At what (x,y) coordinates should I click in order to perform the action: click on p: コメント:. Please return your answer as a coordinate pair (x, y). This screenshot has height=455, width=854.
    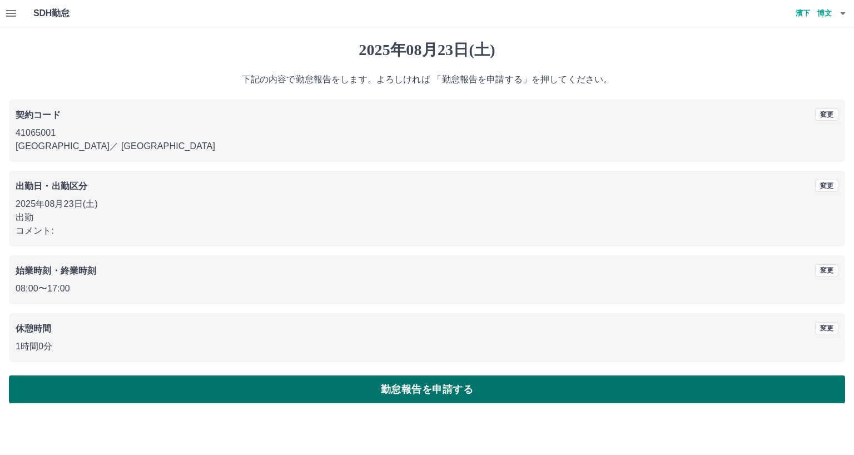
    Looking at the image, I should click on (427, 231).